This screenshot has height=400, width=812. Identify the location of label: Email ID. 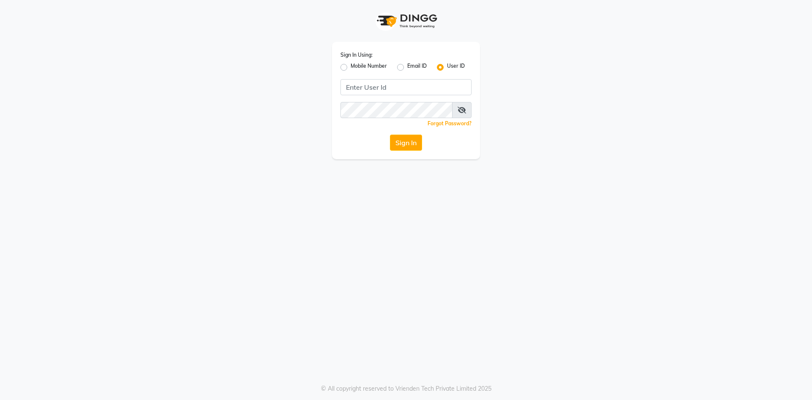
(417, 67).